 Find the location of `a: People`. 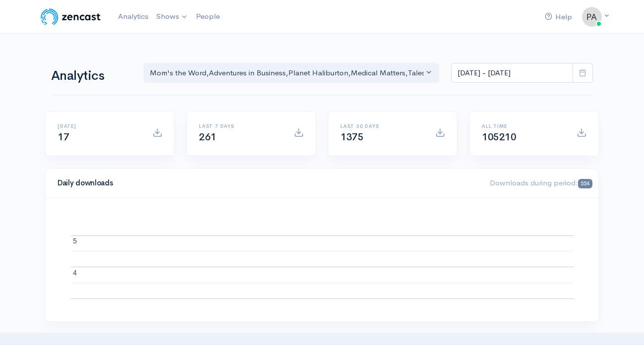

a: People is located at coordinates (208, 16).